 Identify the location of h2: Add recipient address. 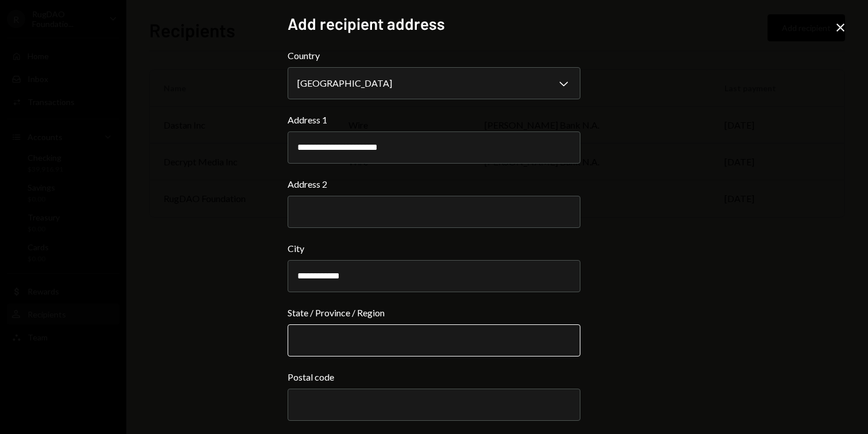
(434, 24).